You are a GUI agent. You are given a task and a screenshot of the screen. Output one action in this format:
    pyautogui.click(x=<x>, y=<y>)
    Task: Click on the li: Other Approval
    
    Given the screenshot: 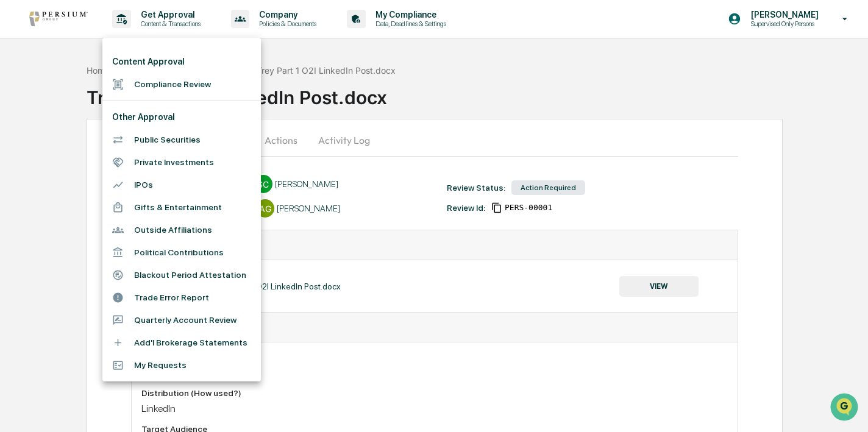 What is the action you would take?
    pyautogui.click(x=182, y=117)
    